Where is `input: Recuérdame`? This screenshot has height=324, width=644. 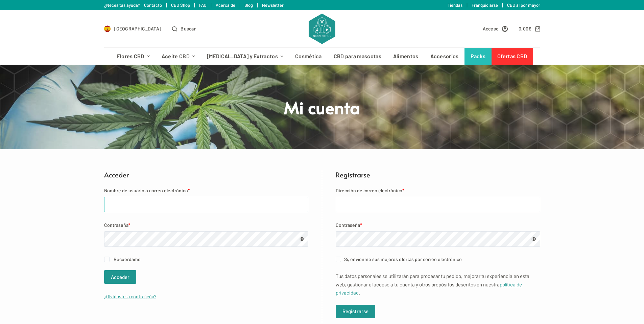
input: Recuérdame is located at coordinates (107, 260).